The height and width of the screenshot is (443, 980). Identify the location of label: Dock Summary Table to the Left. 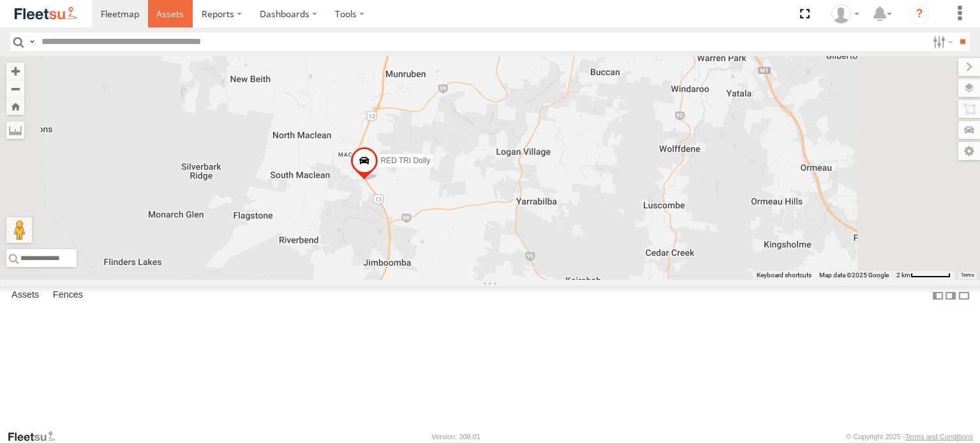
(938, 295).